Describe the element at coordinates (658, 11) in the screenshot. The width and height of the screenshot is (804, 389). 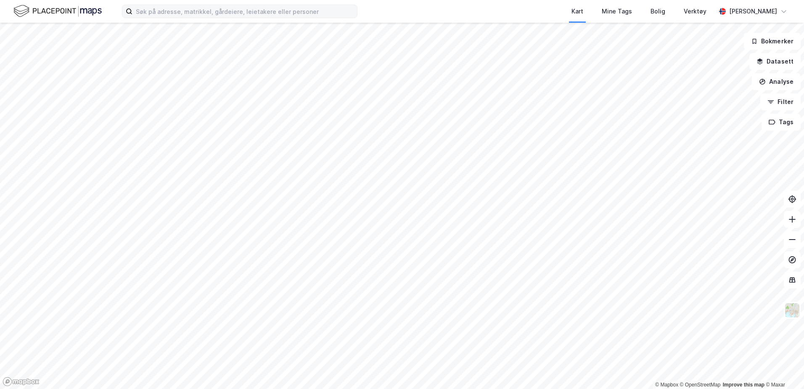
I see `div: Bolig` at that location.